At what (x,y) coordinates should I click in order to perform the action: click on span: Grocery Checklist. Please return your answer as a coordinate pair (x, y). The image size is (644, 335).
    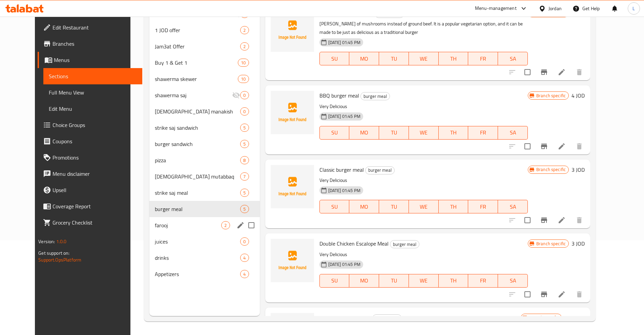
    Looking at the image, I should click on (95, 223).